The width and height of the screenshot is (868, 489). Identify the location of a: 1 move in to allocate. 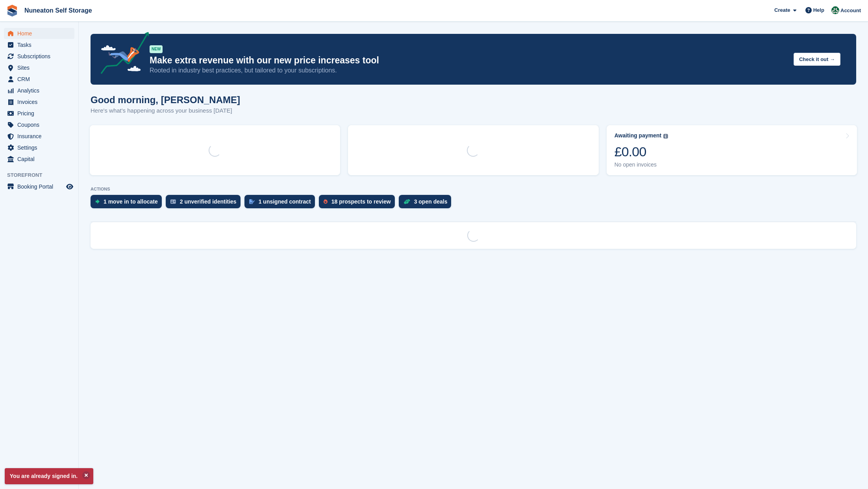
(128, 203).